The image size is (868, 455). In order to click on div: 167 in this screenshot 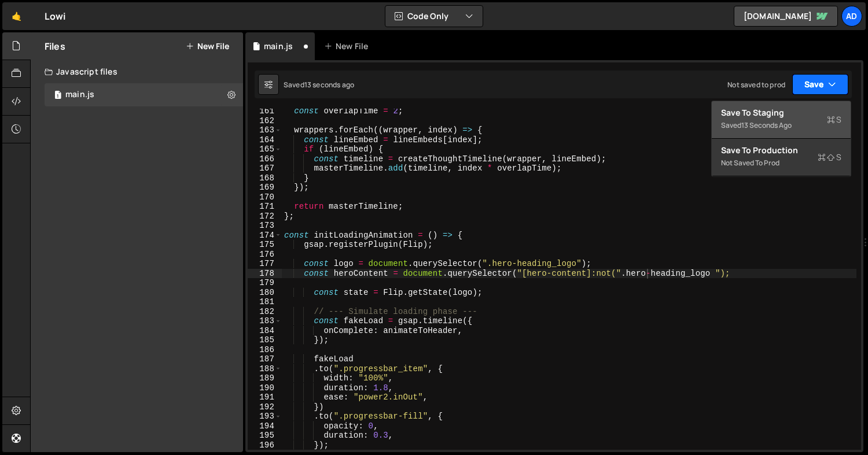, I will do `click(265, 168)`.